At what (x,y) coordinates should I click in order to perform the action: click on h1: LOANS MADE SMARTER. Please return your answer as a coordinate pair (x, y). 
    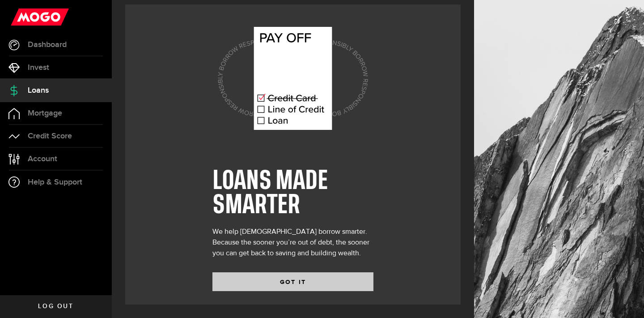
    Looking at the image, I should click on (293, 194).